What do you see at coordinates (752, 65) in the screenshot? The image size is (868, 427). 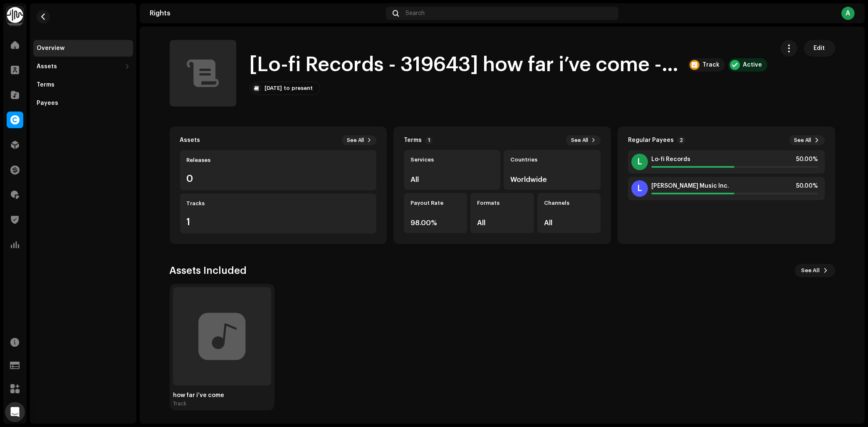 I see `div: Active` at bounding box center [752, 65].